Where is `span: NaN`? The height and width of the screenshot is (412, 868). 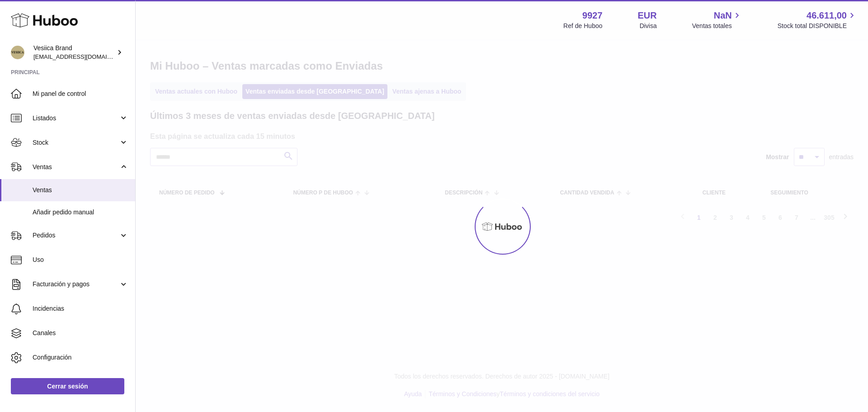 span: NaN is located at coordinates (723, 16).